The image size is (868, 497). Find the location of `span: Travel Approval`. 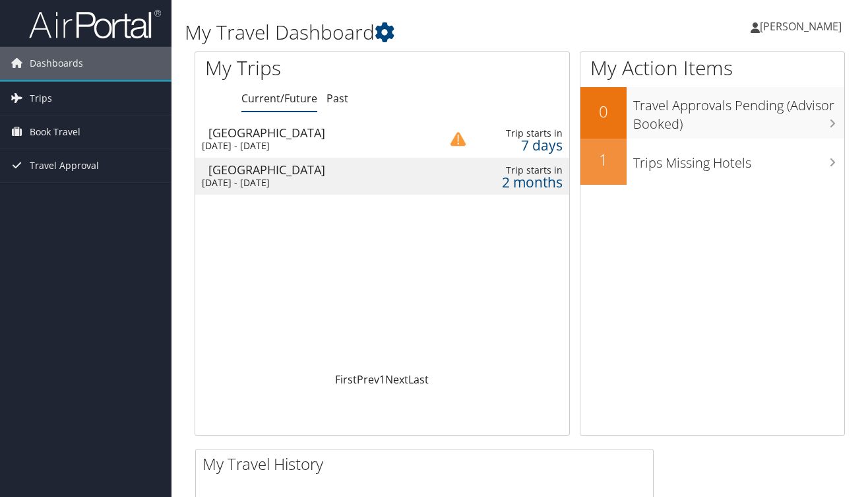

span: Travel Approval is located at coordinates (64, 165).